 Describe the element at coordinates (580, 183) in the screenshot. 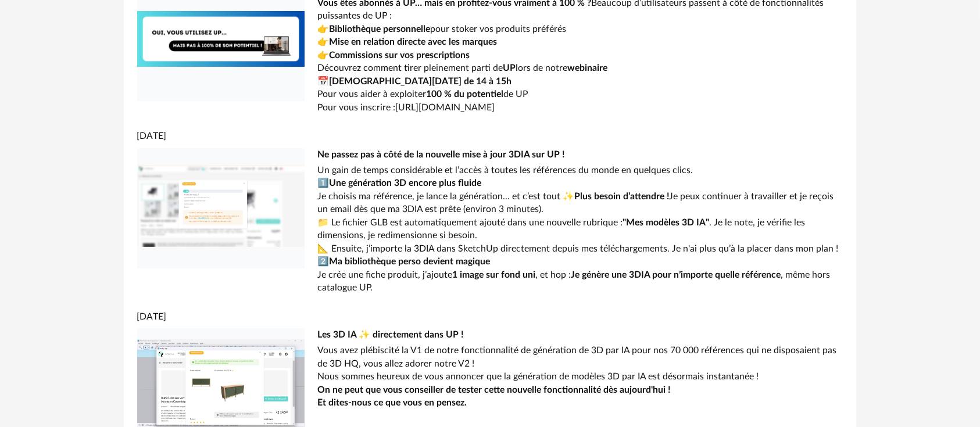

I see `p: 1️⃣` at that location.